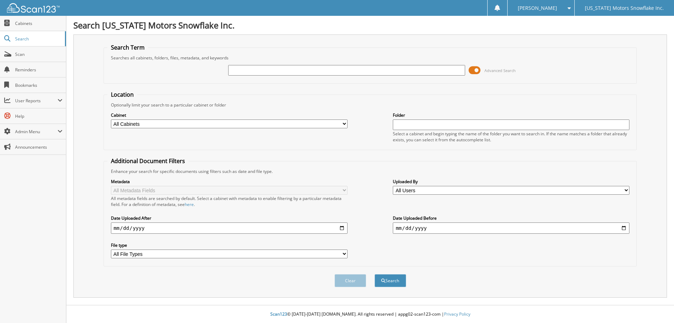  What do you see at coordinates (39, 116) in the screenshot?
I see `span: Help` at bounding box center [39, 116].